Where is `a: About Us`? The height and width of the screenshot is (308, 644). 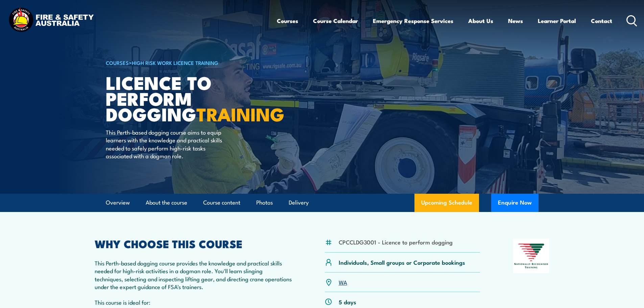
a: About Us is located at coordinates (481, 21).